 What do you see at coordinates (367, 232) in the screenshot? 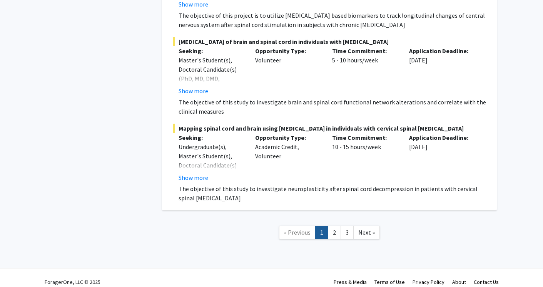
I see `a: Next` at bounding box center [367, 232].